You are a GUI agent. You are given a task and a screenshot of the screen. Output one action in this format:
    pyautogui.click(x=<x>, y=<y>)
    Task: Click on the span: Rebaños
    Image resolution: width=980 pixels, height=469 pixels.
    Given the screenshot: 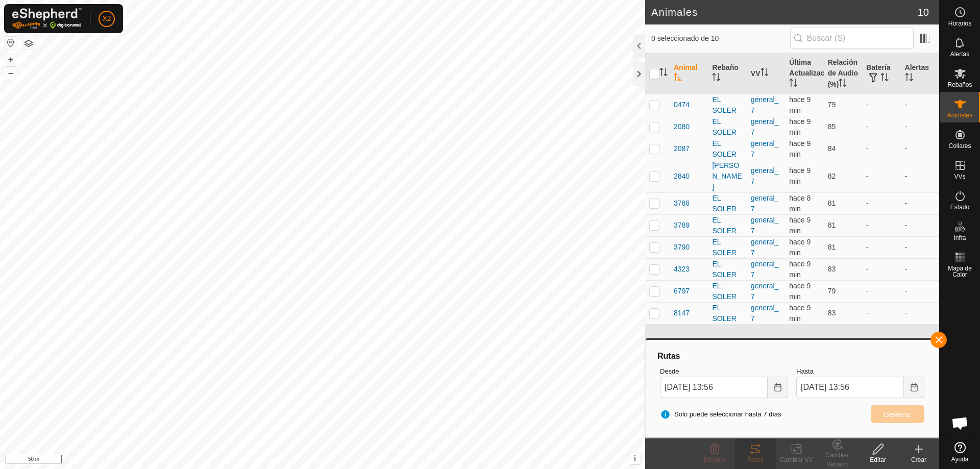 What is the action you would take?
    pyautogui.click(x=959, y=84)
    